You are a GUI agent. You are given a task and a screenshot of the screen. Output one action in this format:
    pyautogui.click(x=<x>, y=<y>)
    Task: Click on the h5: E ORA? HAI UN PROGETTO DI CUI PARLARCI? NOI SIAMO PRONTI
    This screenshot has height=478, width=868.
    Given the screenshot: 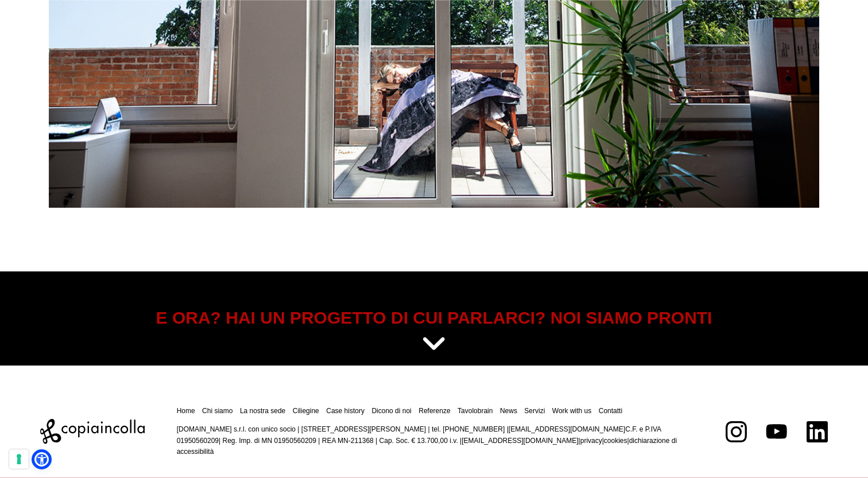 What is the action you would take?
    pyautogui.click(x=433, y=318)
    